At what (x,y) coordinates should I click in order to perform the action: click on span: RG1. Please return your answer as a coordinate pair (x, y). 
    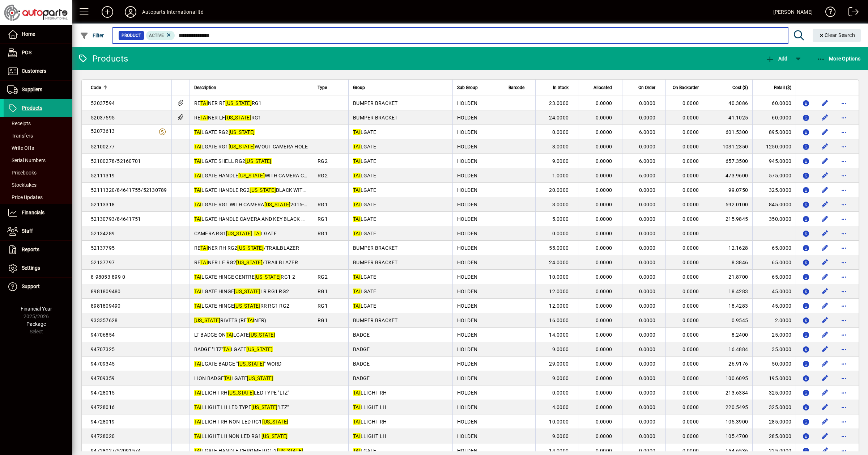
    Looking at the image, I should click on (323, 233).